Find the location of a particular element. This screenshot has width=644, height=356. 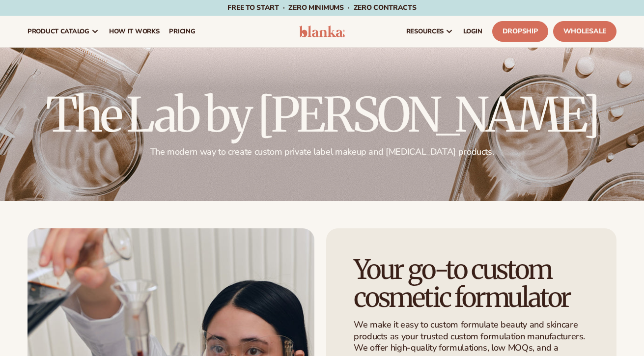

a: product catalog is located at coordinates (63, 31).